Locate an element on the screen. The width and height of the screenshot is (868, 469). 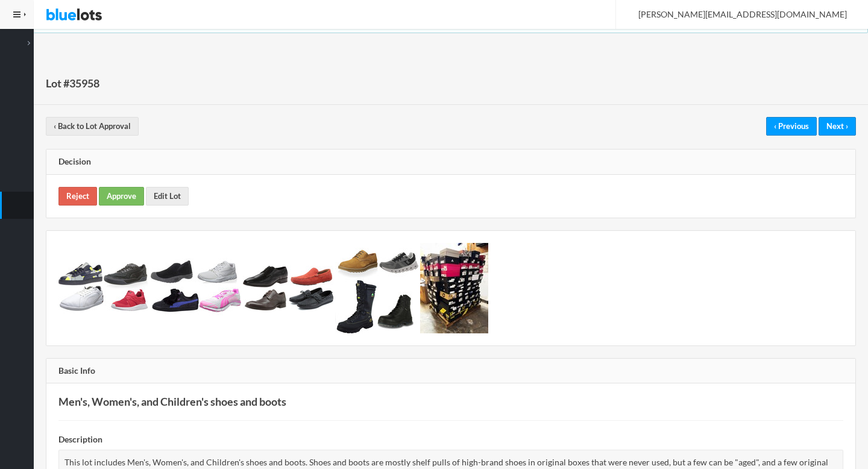
img: be02c3e9-b9fb-47f6-b32e-ee3aae16e1a5-1753832516.jpg is located at coordinates (376, 288).